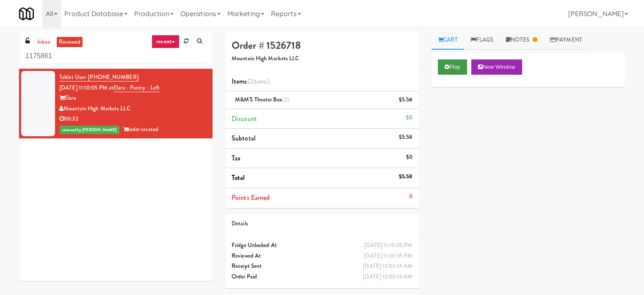 The width and height of the screenshot is (644, 295). Describe the element at coordinates (322, 277) in the screenshot. I see `div: Order Paid` at that location.